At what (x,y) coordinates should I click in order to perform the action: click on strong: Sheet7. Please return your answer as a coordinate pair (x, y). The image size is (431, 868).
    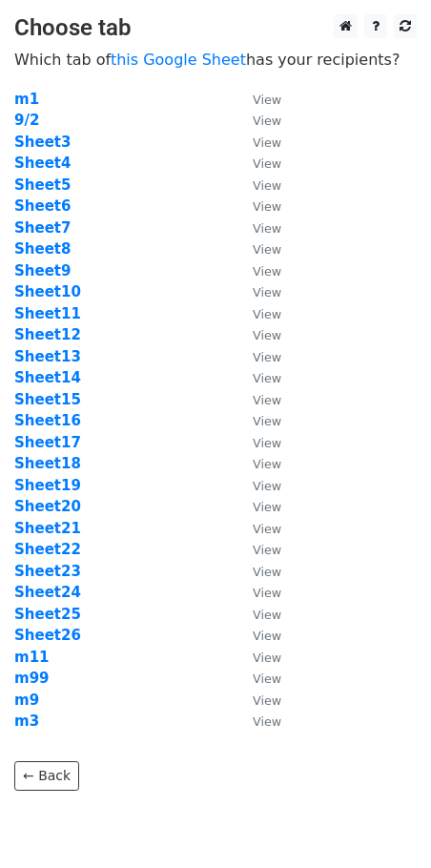
    Looking at the image, I should click on (42, 228).